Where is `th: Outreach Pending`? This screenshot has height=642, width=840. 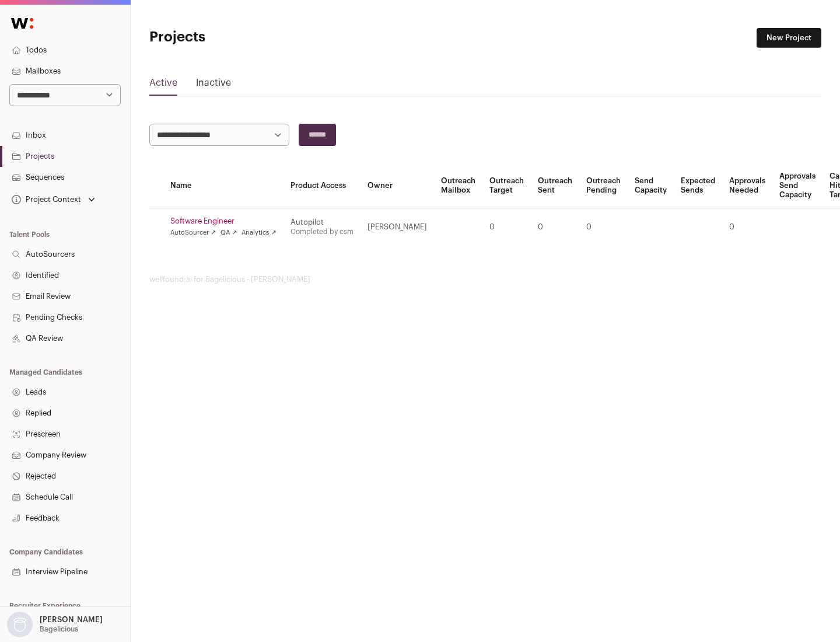
th: Outreach Pending is located at coordinates (604, 186).